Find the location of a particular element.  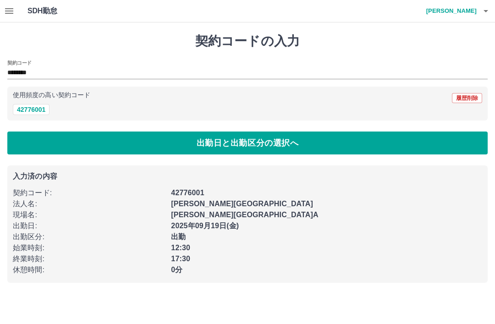

p: 終業時刻 : is located at coordinates (89, 259).